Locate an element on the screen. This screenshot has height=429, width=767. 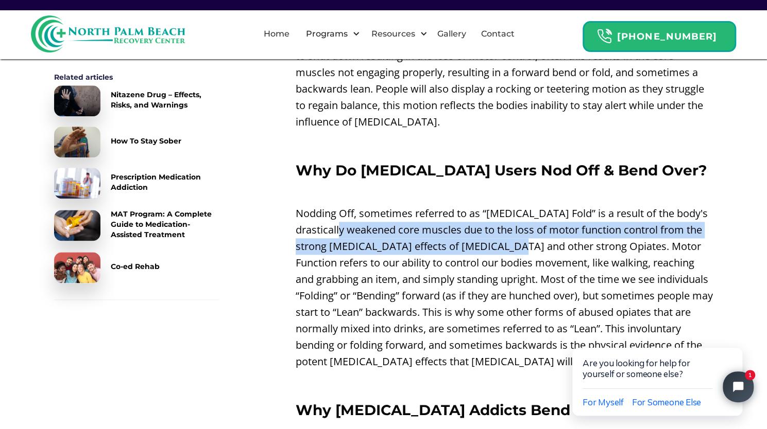
a: Contact is located at coordinates (497, 34).